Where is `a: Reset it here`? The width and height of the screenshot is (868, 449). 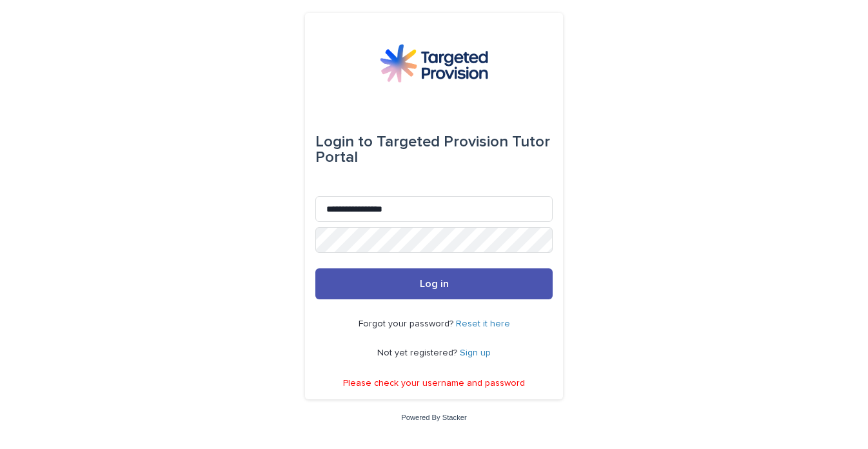
a: Reset it here is located at coordinates (483, 324).